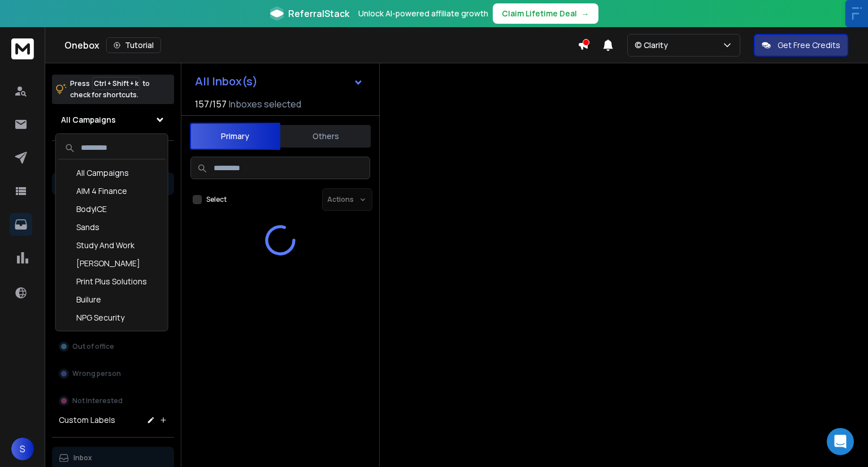 This screenshot has height=467, width=868. What do you see at coordinates (216, 200) in the screenshot?
I see `label: Select` at bounding box center [216, 200].